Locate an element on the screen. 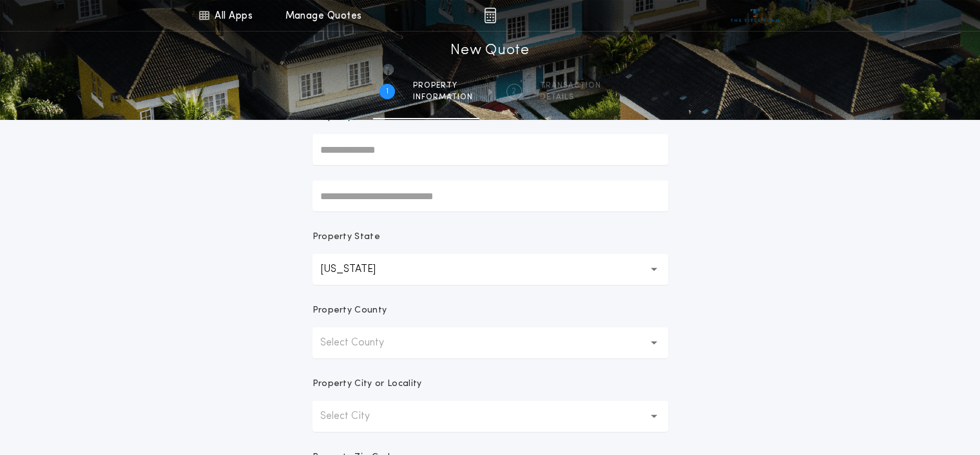  p: Select City is located at coordinates (355, 416).